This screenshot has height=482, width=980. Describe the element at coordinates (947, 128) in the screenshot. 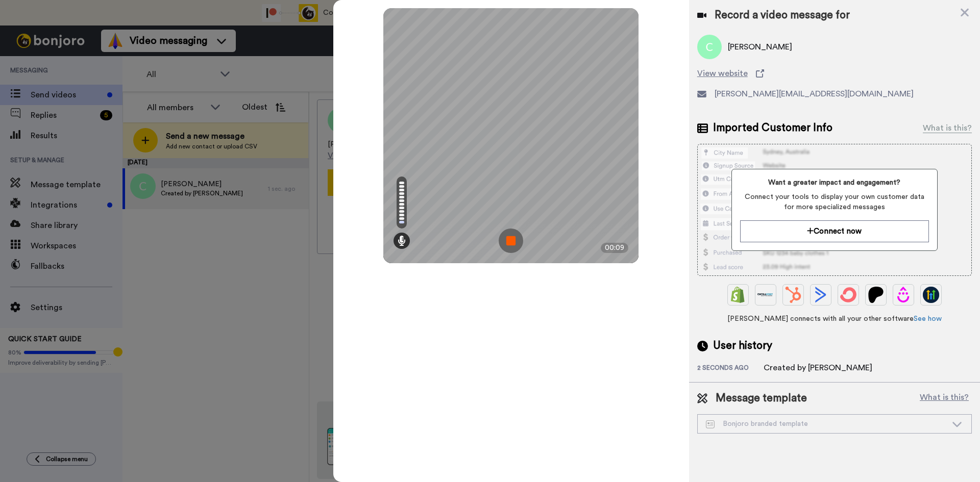

I see `div: What is this?` at that location.